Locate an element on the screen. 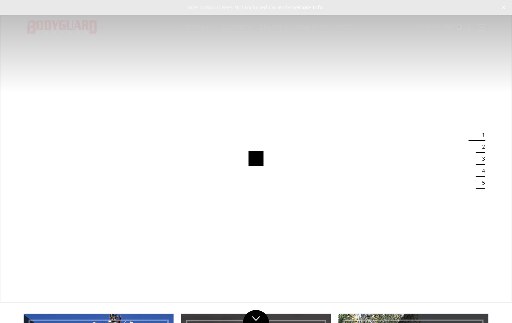 The width and height of the screenshot is (512, 323). button: 5 of 5 is located at coordinates (481, 183).